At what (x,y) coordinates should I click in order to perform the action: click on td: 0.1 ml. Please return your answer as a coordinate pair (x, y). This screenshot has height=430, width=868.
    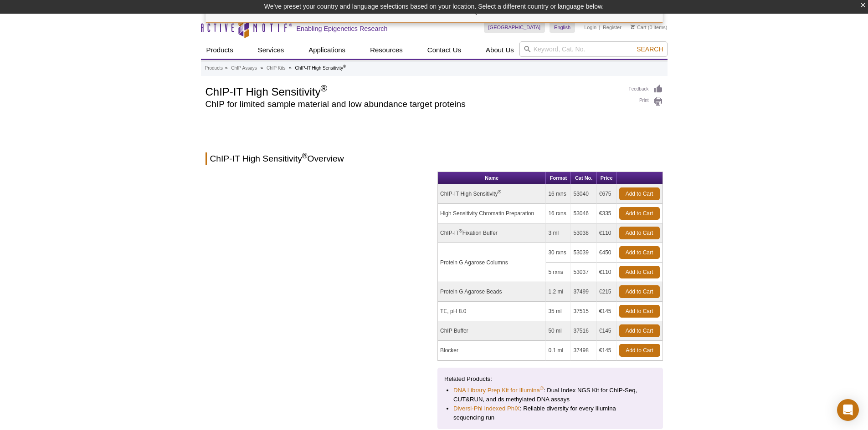
    Looking at the image, I should click on (558, 351).